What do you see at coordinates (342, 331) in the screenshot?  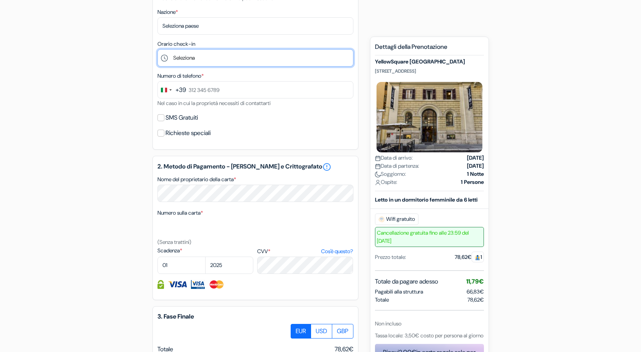 I see `label: GBP` at bounding box center [342, 331].